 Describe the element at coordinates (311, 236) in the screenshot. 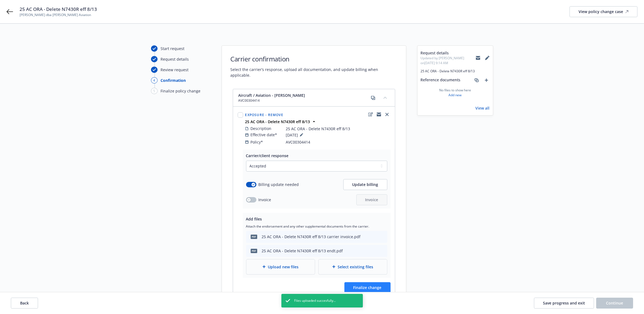

I see `div: 25 AC ORA - Delete N7430R eff 8/13 carrier invoice.pdf` at that location.